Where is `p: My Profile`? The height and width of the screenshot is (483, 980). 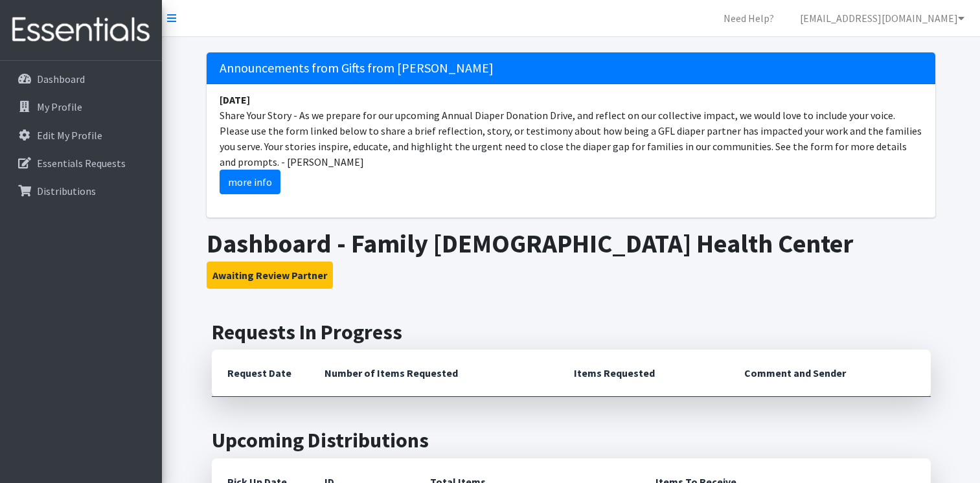 p: My Profile is located at coordinates (59, 107).